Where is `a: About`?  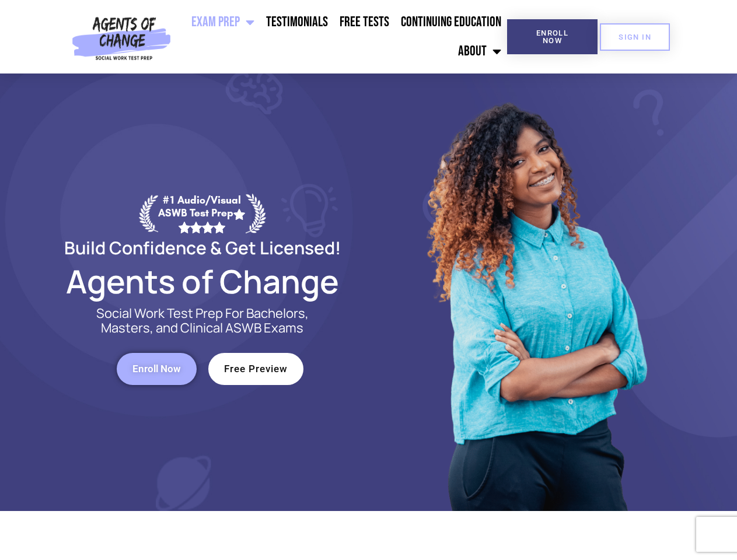 a: About is located at coordinates (480, 52).